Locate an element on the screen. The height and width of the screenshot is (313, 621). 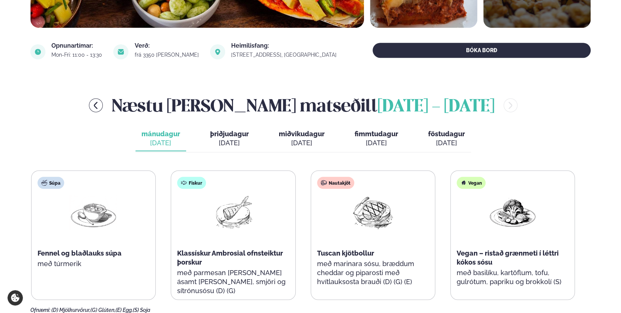
span: (D) Mjólkurvörur, is located at coordinates (71, 310).